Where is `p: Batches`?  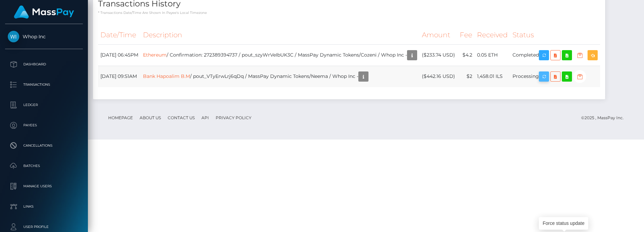
p: Batches is located at coordinates (44, 166).